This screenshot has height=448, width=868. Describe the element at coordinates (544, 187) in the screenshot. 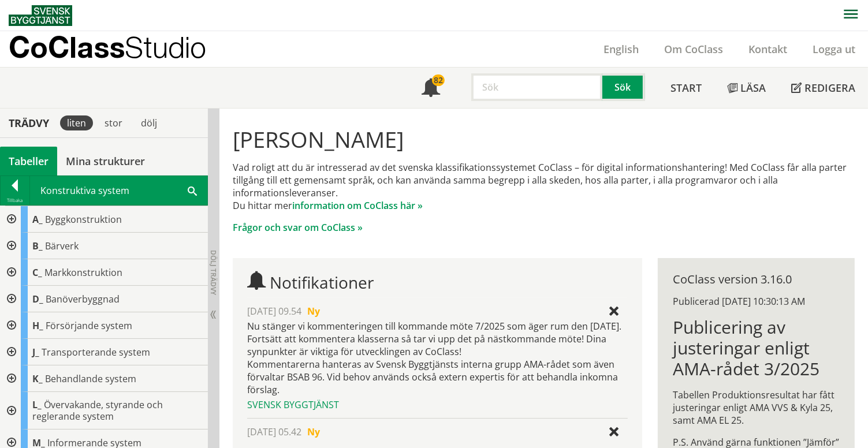

I see `p: Vad roligt att du är intresserad av det svenska klassifikationssystemet CoClass – för digital inf...` at that location.